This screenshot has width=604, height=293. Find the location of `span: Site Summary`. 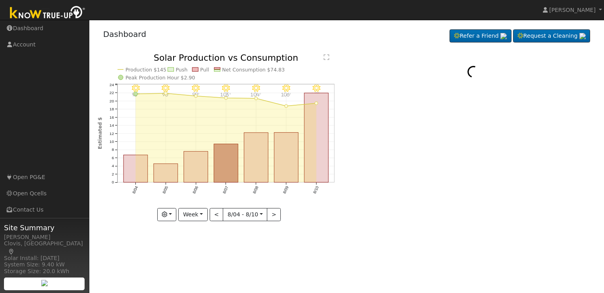

span: Site Summary is located at coordinates (44, 228).